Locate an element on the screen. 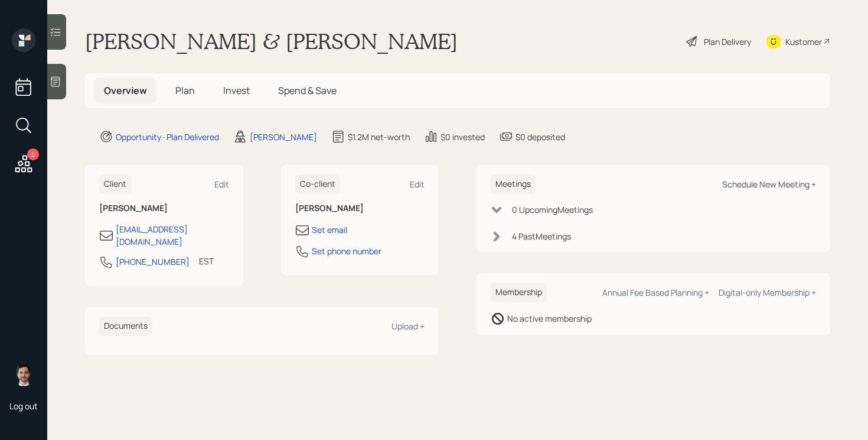 The image size is (868, 440). div: Schedule New Meeting + is located at coordinates (768, 184).